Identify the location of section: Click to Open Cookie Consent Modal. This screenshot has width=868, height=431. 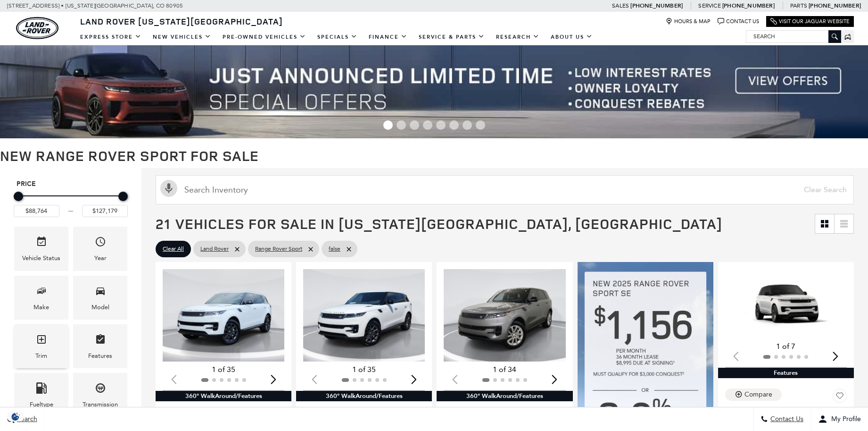
(16, 416).